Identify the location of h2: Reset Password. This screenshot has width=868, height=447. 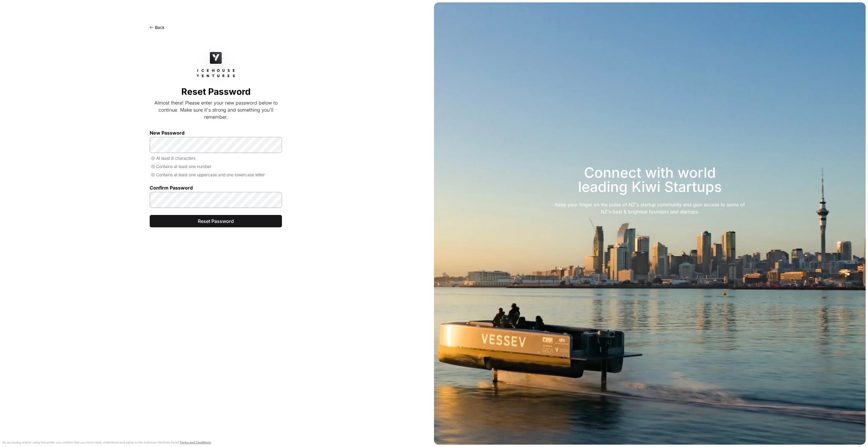
(216, 91).